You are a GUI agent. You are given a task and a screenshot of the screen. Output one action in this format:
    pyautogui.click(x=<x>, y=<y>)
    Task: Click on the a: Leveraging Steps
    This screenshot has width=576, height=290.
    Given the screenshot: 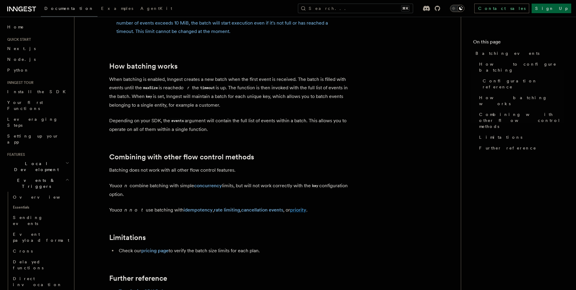 What is the action you would take?
    pyautogui.click(x=38, y=122)
    